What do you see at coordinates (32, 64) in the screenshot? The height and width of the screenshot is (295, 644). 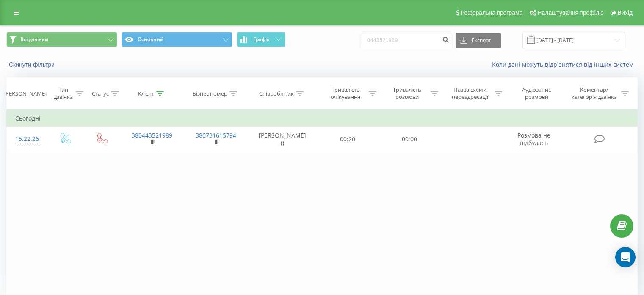 I see `button: Скинути фільтри` at bounding box center [32, 64].